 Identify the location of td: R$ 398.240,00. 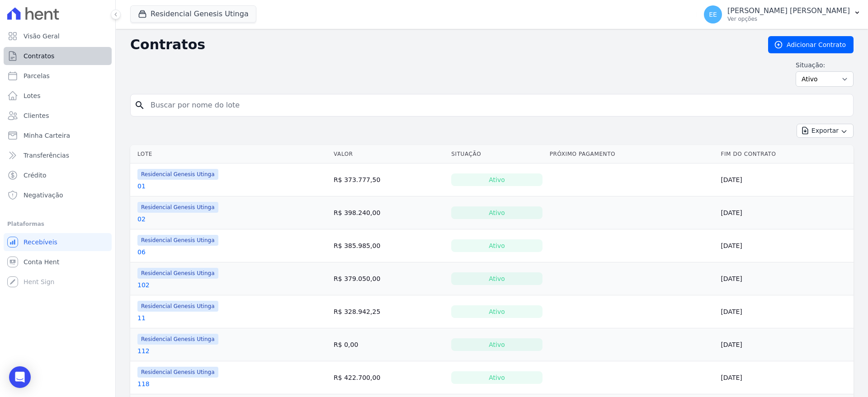
(388, 213).